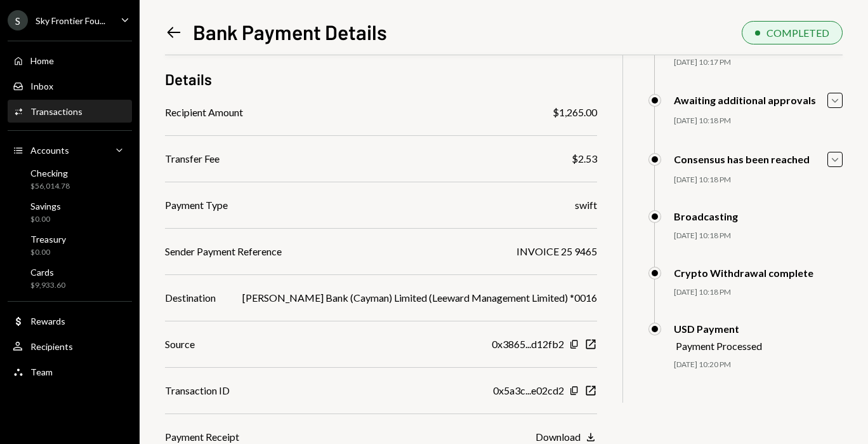 The image size is (868, 444). I want to click on div: Treasury, so click(48, 239).